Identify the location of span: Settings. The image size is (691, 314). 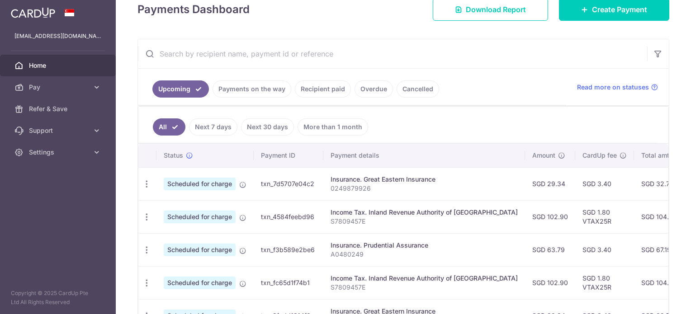
(59, 152).